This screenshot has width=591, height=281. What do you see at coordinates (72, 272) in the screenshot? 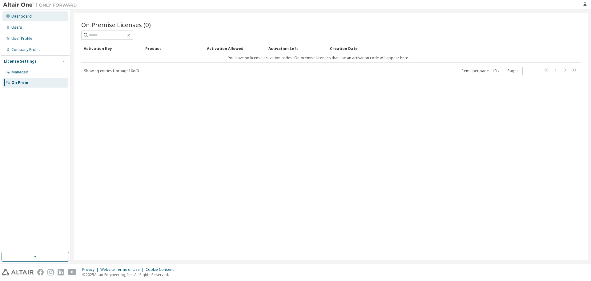
I see `img: youtube.svg` at bounding box center [72, 272].